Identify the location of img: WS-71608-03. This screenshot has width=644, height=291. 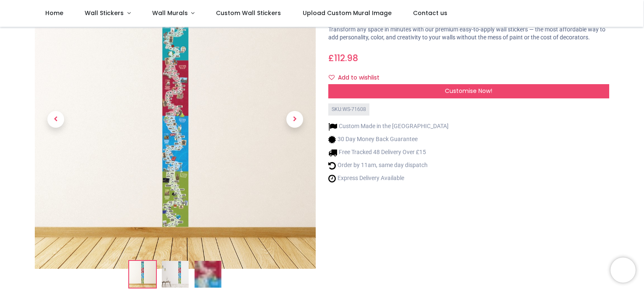
(208, 274).